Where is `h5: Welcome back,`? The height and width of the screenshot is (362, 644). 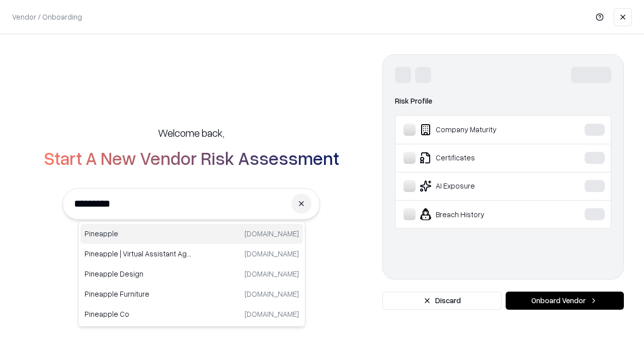 h5: Welcome back, is located at coordinates (191, 133).